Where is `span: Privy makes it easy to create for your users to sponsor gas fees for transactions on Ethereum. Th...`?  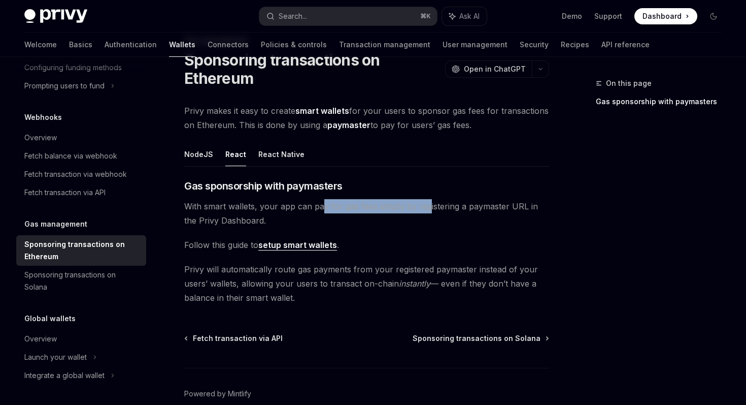 span: Privy makes it easy to create for your users to sponsor gas fees for transactions on Ethereum. Th... is located at coordinates (367, 118).